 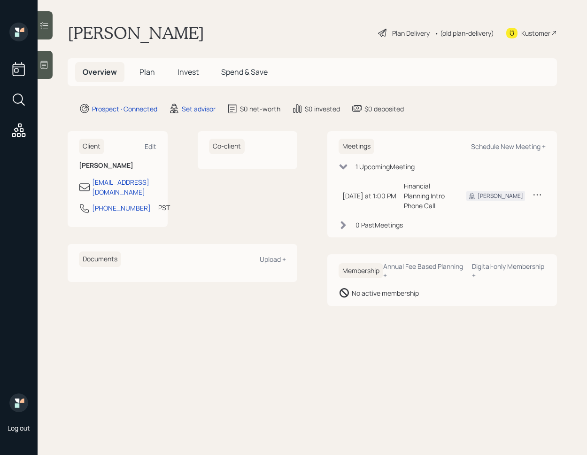 I want to click on div: 1 Upcoming Meeting, so click(x=385, y=166).